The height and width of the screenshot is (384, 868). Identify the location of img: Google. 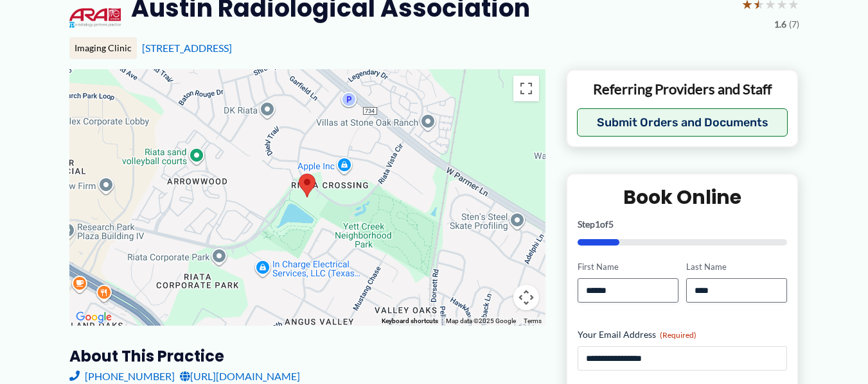
(94, 318).